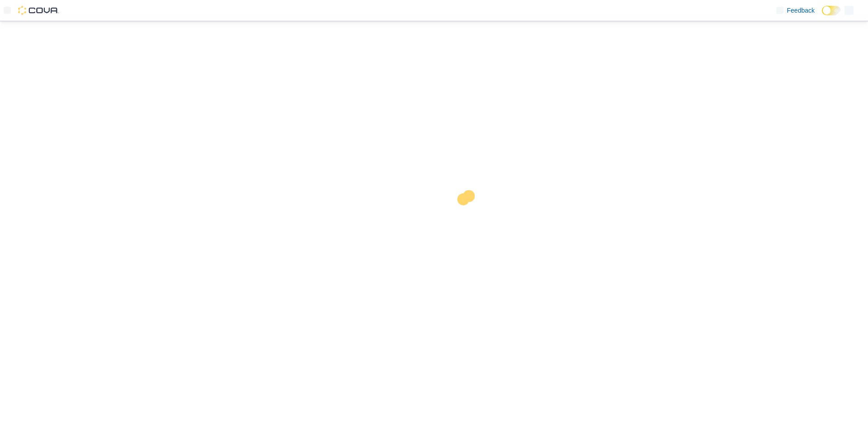 This screenshot has height=427, width=868. What do you see at coordinates (831, 10) in the screenshot?
I see `input: Dark Mode` at bounding box center [831, 10].